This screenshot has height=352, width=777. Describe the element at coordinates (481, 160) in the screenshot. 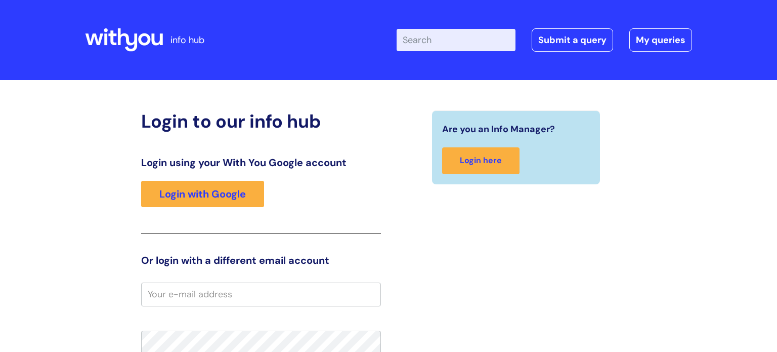

I see `a: Login here` at that location.